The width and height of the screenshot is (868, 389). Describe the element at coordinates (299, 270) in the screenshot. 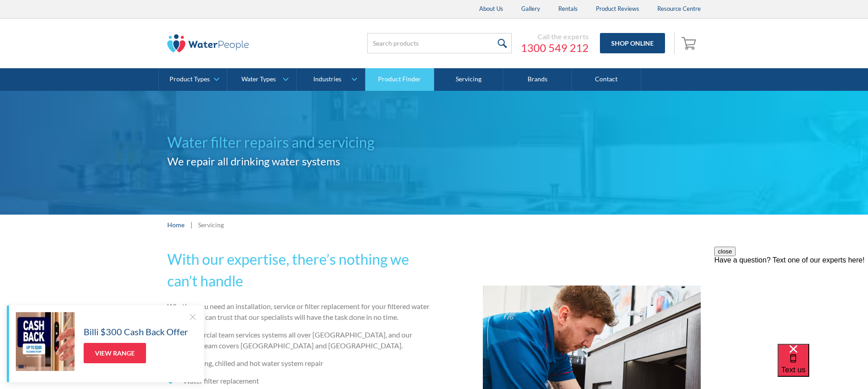

I see `h2: With our expertise, there’s nothing we can’t handle` at that location.